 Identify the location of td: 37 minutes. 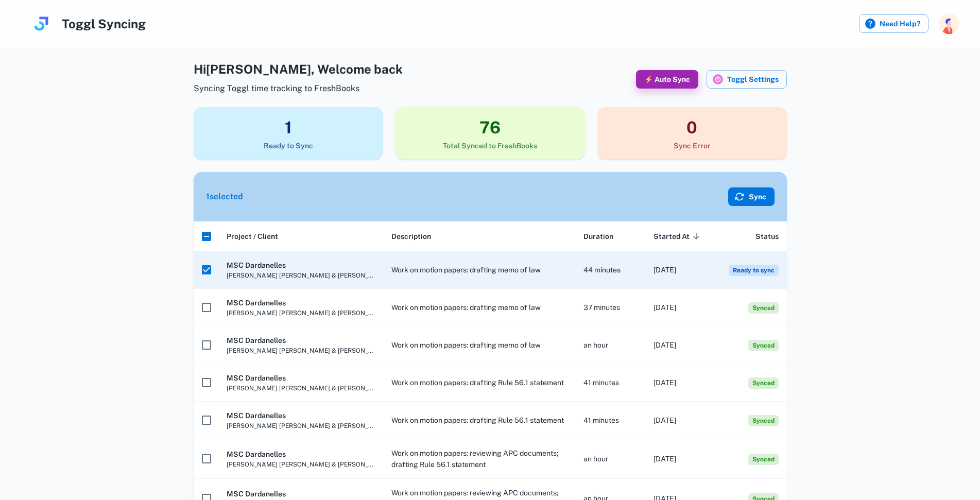
(610, 308).